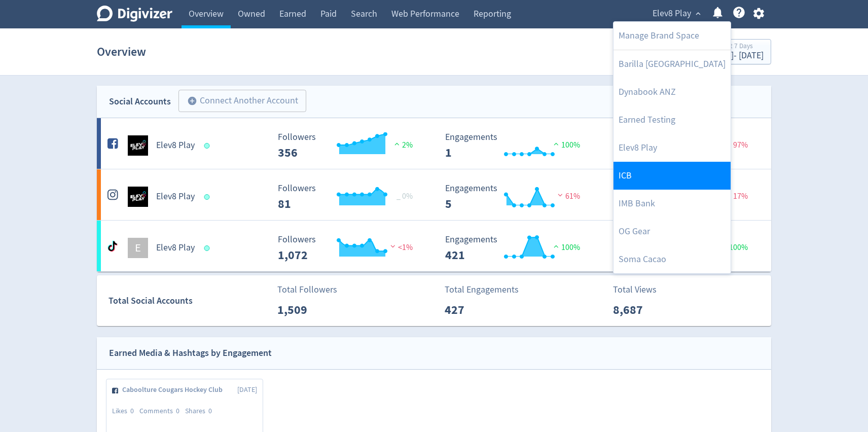  I want to click on a: Dynabook ANZ, so click(671, 92).